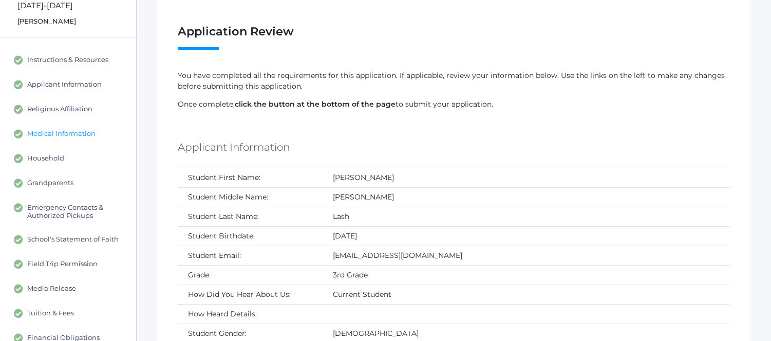 Image resolution: width=771 pixels, height=341 pixels. What do you see at coordinates (526, 217) in the screenshot?
I see `td: Lash` at bounding box center [526, 217].